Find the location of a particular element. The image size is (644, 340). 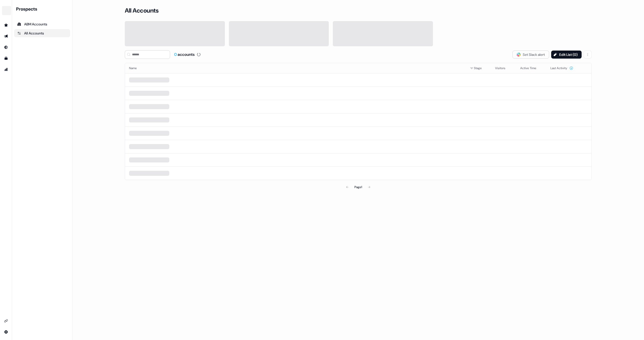

button: Last Activity is located at coordinates (562, 68).